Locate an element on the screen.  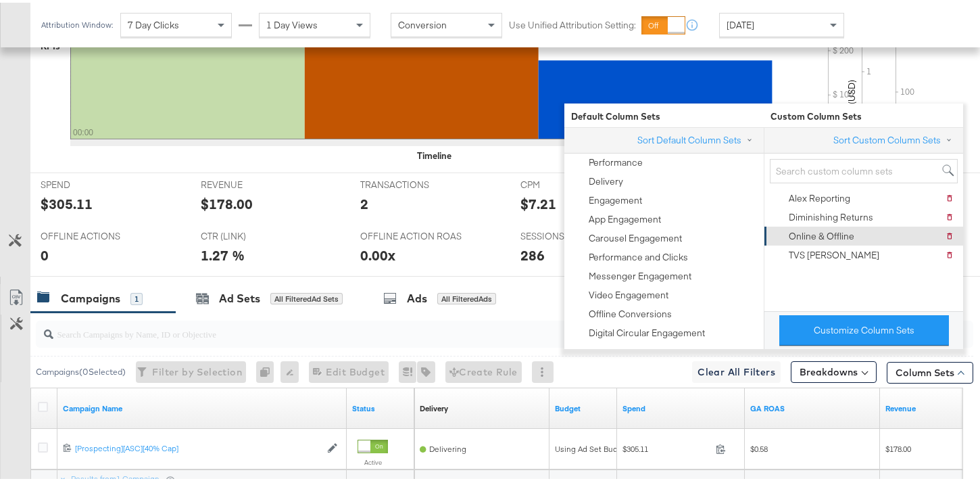
span: OFFLINE ACTION ROAS is located at coordinates (411, 233).